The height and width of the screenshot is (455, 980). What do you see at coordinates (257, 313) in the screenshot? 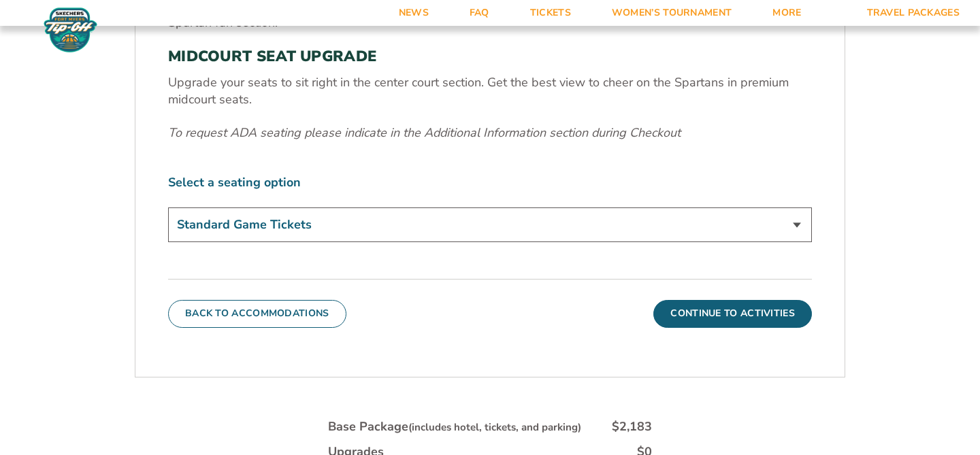
I see `button: Back To Accommodations` at bounding box center [257, 313].